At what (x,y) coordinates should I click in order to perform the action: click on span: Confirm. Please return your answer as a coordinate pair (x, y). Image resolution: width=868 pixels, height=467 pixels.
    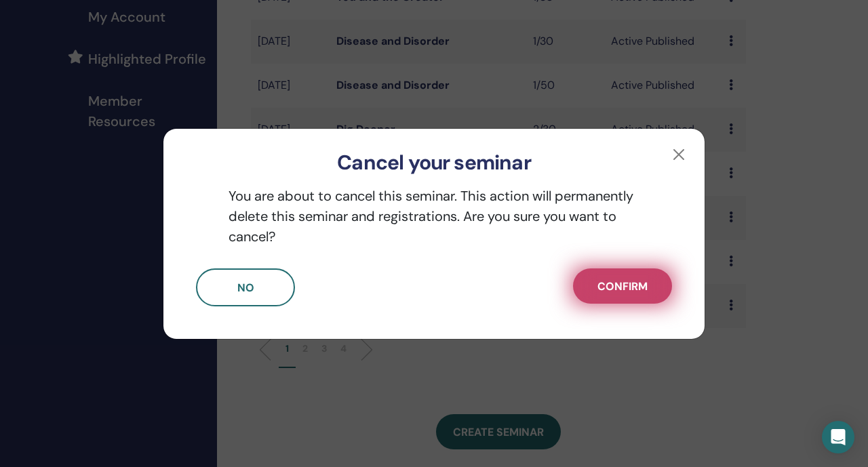
    Looking at the image, I should click on (622, 286).